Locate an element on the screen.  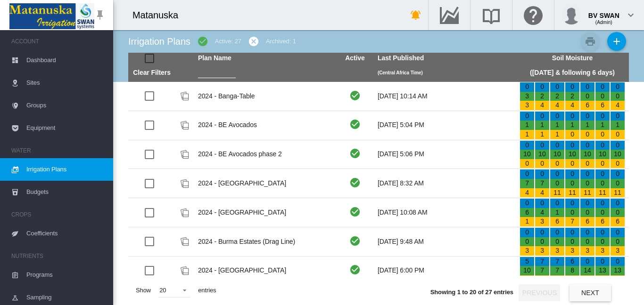
span: Groups is located at coordinates (66, 105).